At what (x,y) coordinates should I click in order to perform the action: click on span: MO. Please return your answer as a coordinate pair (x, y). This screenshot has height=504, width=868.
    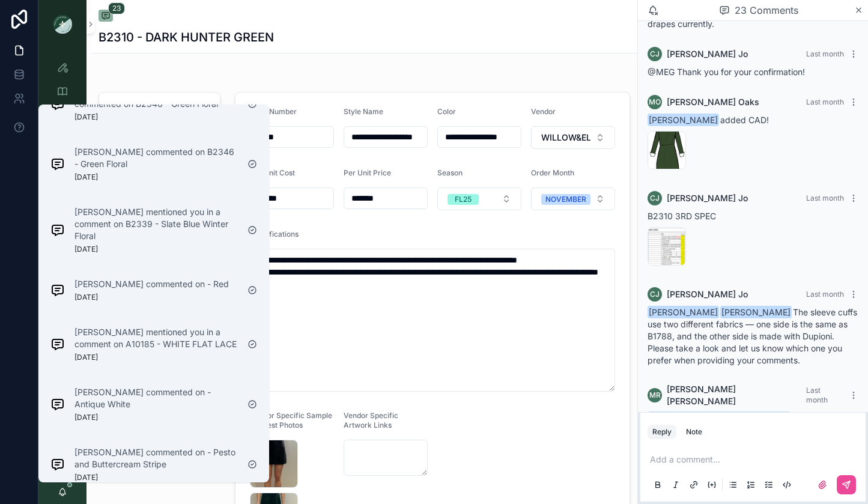
    Looking at the image, I should click on (655, 102).